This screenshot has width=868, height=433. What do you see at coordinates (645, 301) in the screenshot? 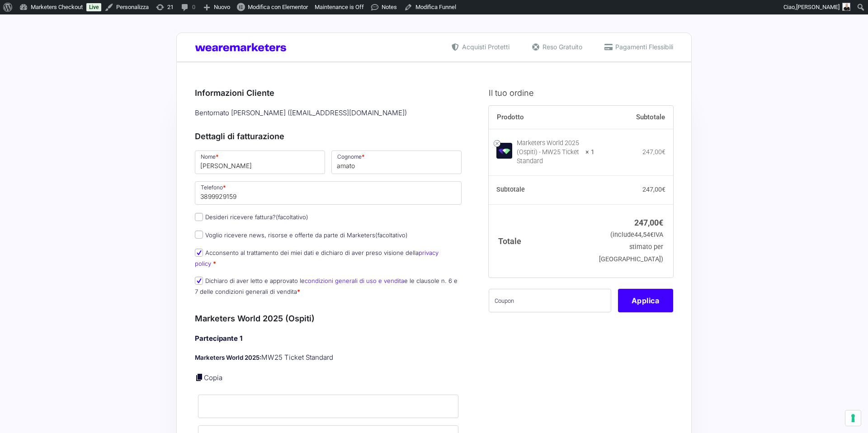
I see `button: Applica` at bounding box center [645, 301].